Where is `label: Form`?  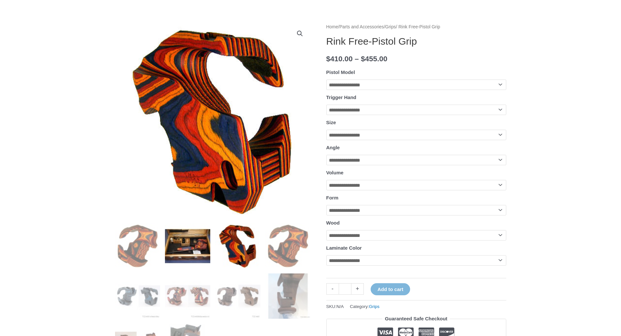
label: Form is located at coordinates (333, 198).